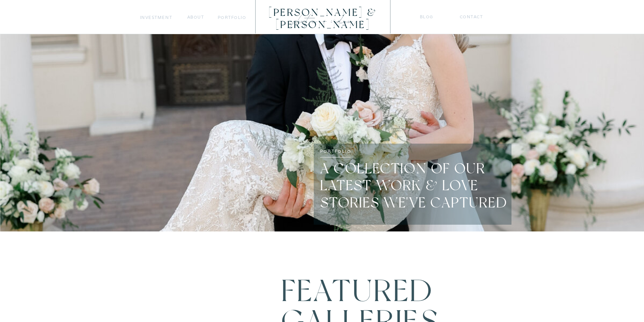  Describe the element at coordinates (156, 17) in the screenshot. I see `nav: Investment` at that location.